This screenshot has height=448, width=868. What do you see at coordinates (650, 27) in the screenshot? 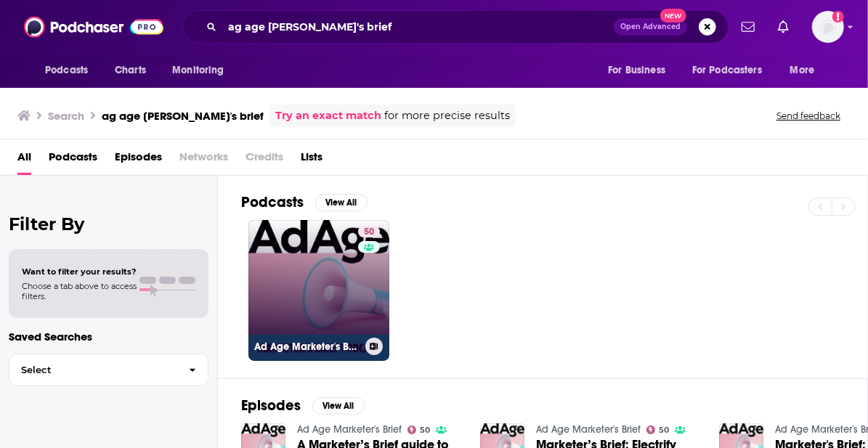
I see `span: Open Advanced` at bounding box center [650, 27].